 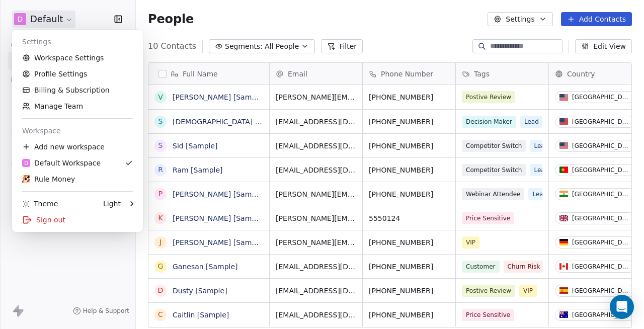 What do you see at coordinates (112, 204) in the screenshot?
I see `div: Light` at bounding box center [112, 204].